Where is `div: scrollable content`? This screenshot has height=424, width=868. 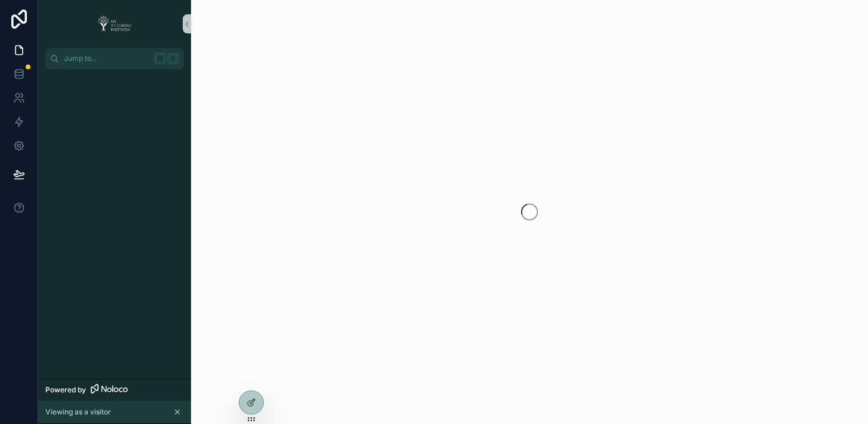 div: scrollable content is located at coordinates (115, 80).